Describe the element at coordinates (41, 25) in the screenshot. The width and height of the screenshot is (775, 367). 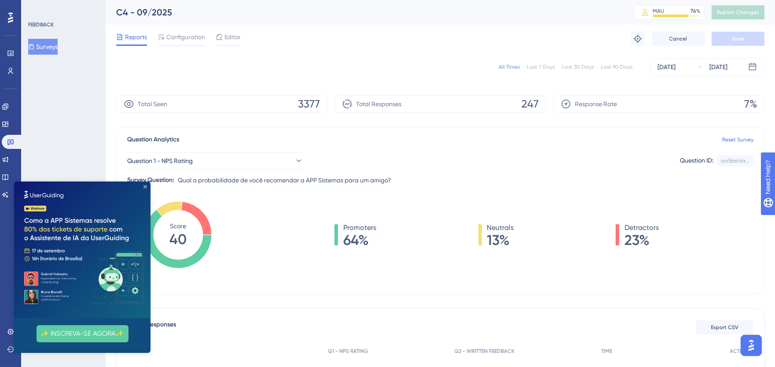
I see `div: FEEDBACK` at that location.